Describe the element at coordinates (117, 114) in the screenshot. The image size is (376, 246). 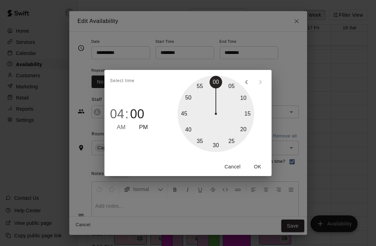
I see `span: 04` at that location.